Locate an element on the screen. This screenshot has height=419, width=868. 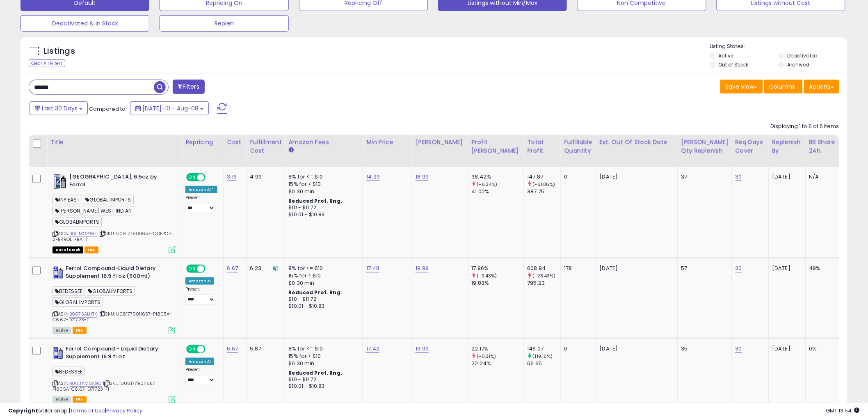
div: Repricing is located at coordinates (203, 142).